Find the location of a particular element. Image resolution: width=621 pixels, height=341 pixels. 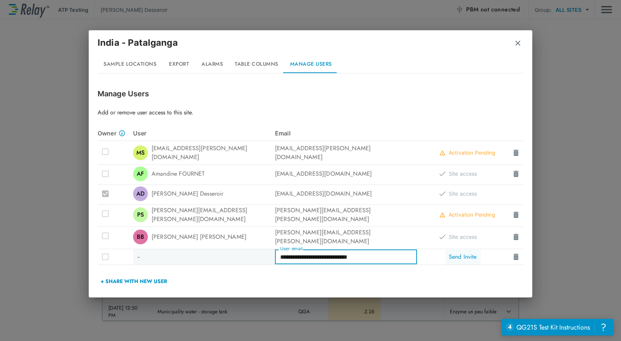

div: MS is located at coordinates (140, 153).